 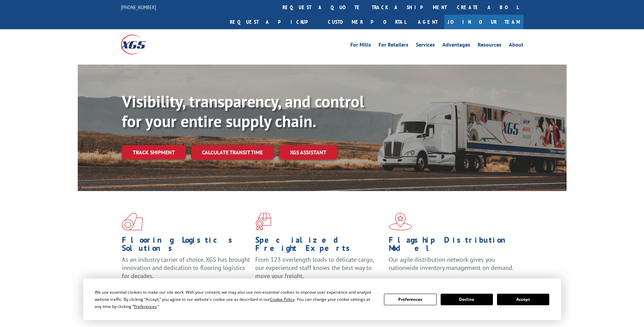 What do you see at coordinates (319, 246) in the screenshot?
I see `h1: Specialized Freight Experts` at bounding box center [319, 246].